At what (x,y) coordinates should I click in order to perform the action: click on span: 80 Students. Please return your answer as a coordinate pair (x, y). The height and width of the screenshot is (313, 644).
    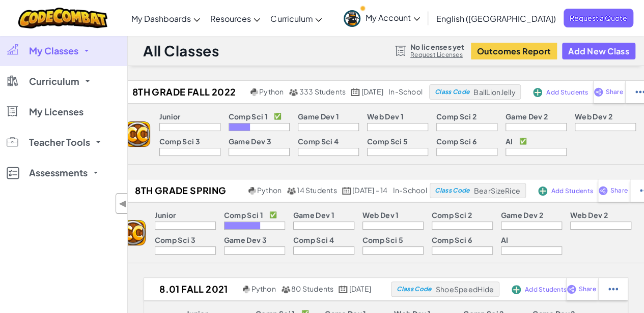
    Looking at the image, I should click on (312, 289).